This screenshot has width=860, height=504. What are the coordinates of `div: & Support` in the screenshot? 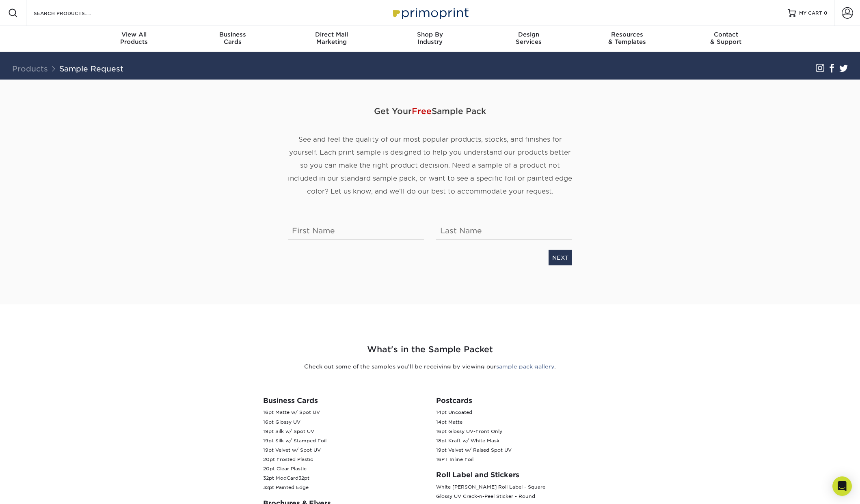 It's located at (726, 38).